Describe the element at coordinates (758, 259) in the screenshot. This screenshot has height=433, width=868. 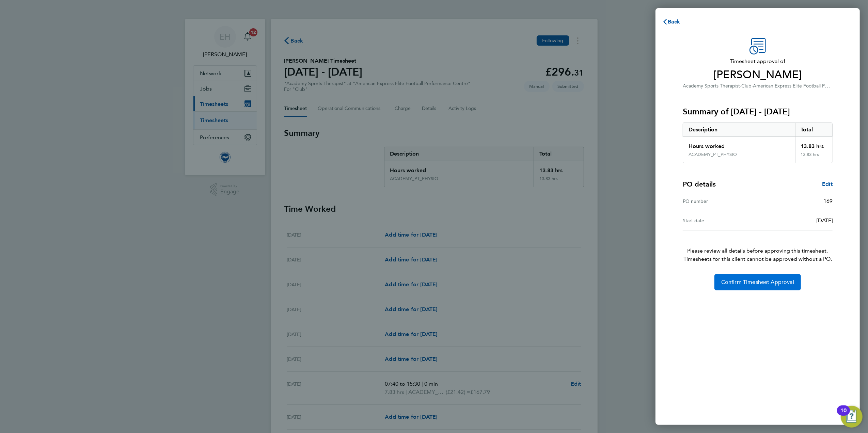
I see `span: Timesheets for this client cannot be approved without a PO.` at that location.